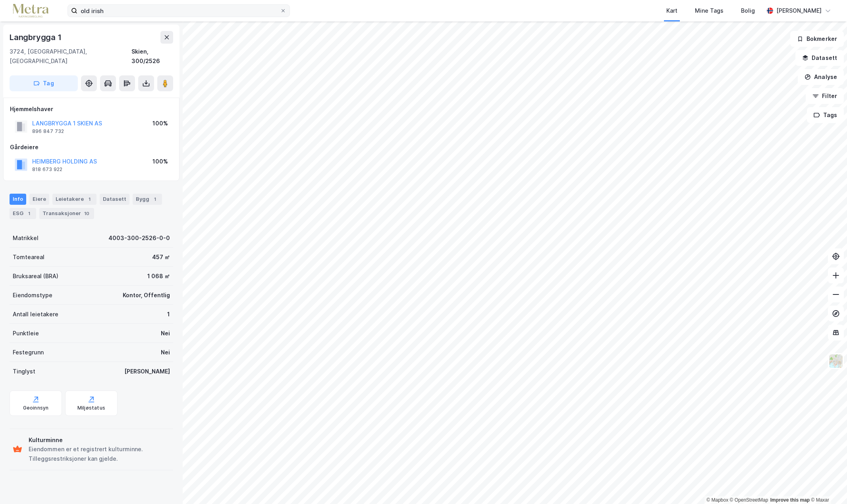 This screenshot has height=504, width=847. What do you see at coordinates (48, 132) in the screenshot?
I see `div: 896 847 732` at bounding box center [48, 132].